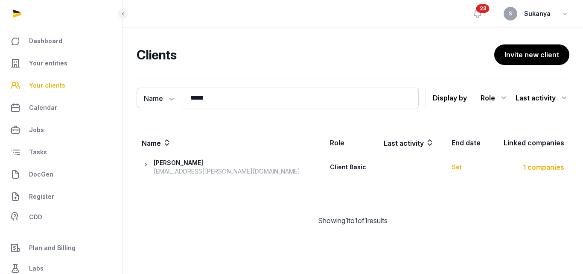 The width and height of the screenshot is (583, 274). I want to click on span: Sukanya, so click(537, 14).